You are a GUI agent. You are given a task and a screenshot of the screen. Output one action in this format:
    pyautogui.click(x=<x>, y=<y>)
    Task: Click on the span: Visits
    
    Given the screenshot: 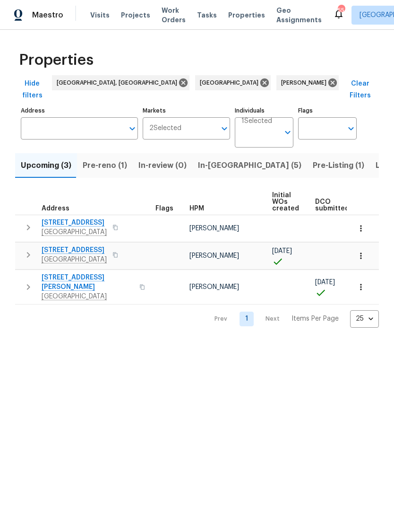 What is the action you would take?
    pyautogui.click(x=100, y=15)
    